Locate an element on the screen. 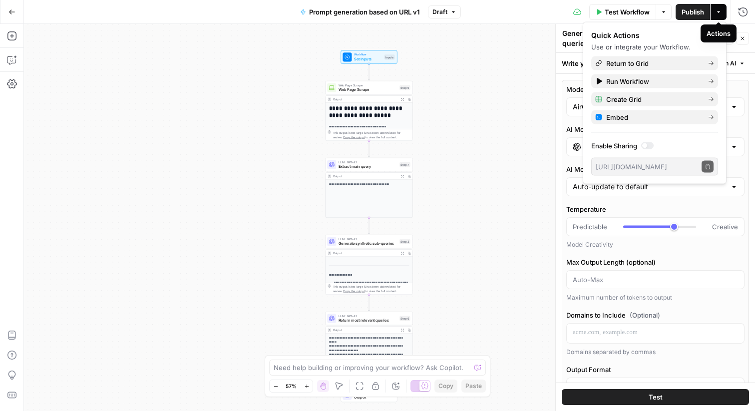 Image resolution: width=755 pixels, height=411 pixels. div: Quick Actions is located at coordinates (655, 35).